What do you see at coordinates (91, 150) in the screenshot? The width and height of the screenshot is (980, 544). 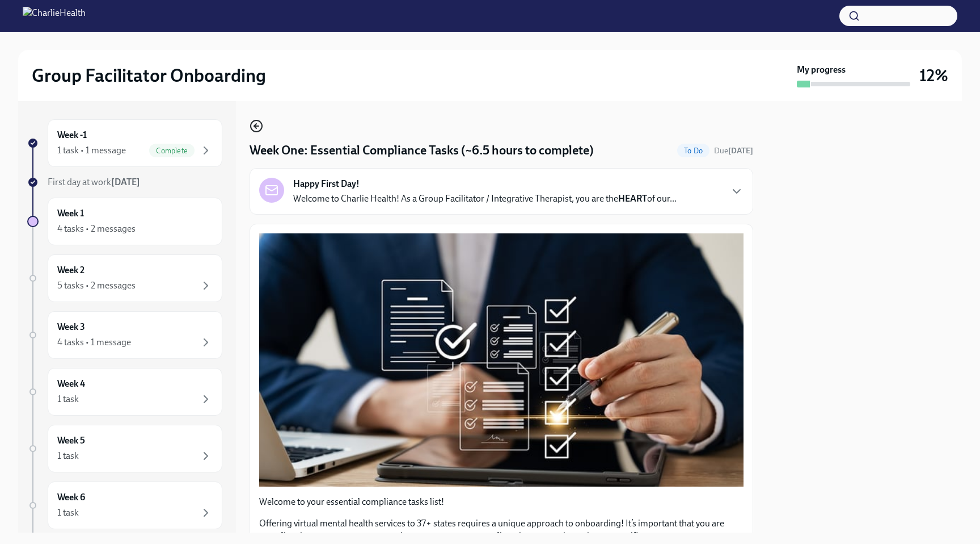 I see `div: 1 task • 1 message` at bounding box center [91, 150].